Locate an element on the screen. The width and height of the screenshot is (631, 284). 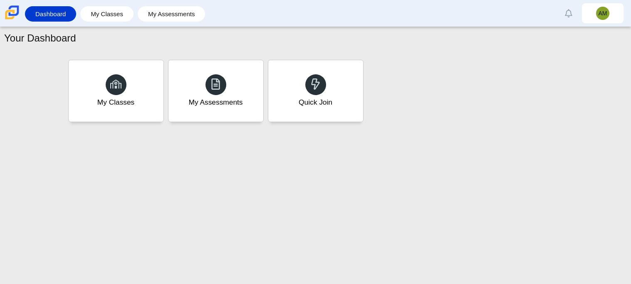
span: AM is located at coordinates (603, 13).